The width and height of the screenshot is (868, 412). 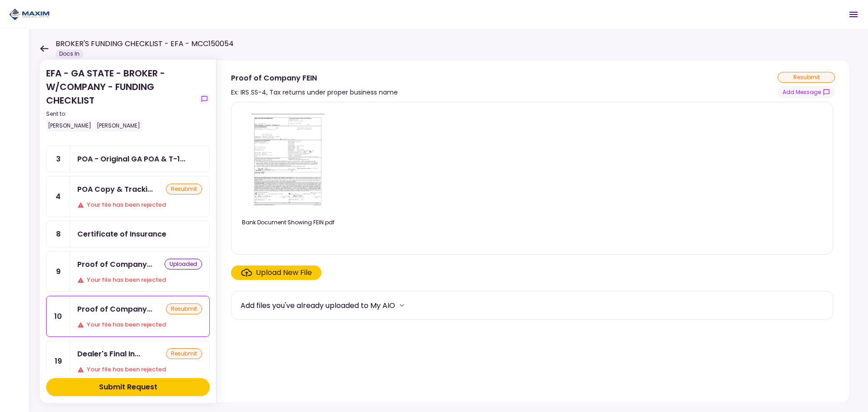 What do you see at coordinates (128, 387) in the screenshot?
I see `button: Submit Request` at bounding box center [128, 387].